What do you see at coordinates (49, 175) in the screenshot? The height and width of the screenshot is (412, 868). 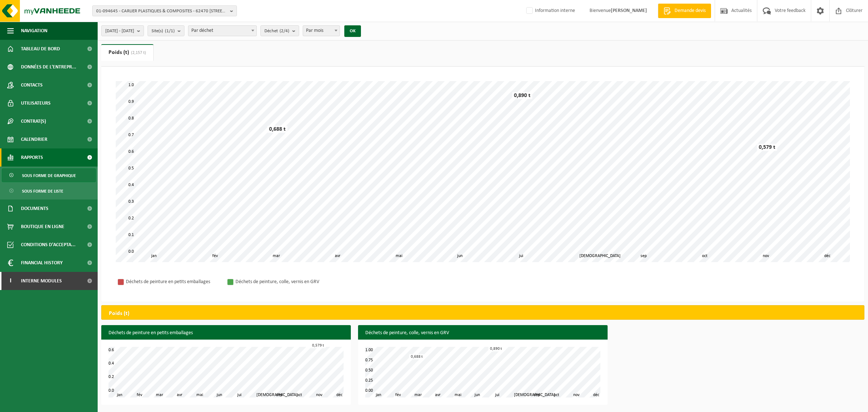 I see `a: Sous forme de graphique` at bounding box center [49, 175].